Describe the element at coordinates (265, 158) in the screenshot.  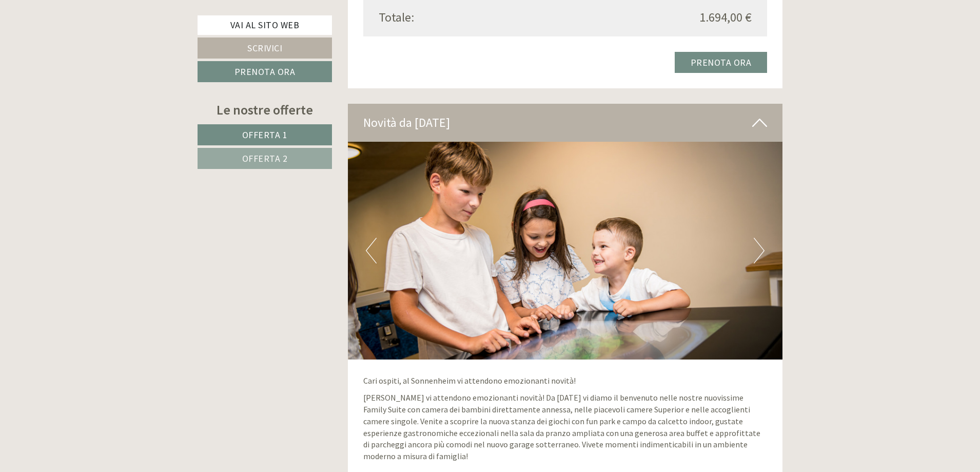
I see `span: Offerta 2` at that location.